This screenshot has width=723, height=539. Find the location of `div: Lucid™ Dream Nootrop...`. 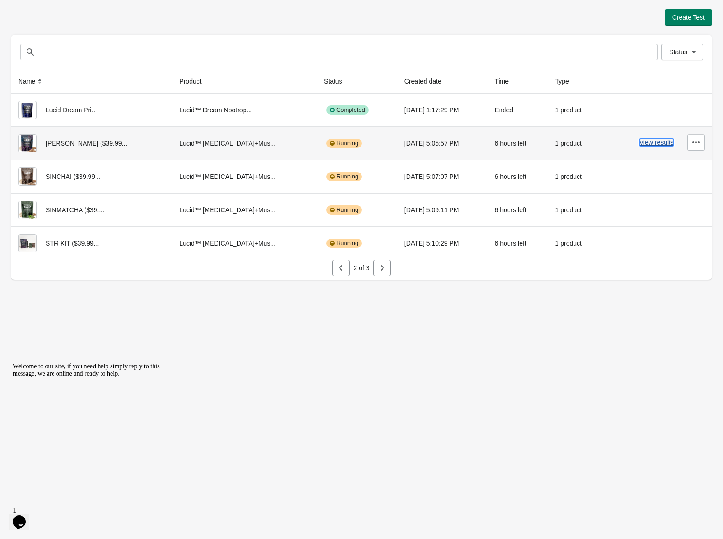

div: Lucid™ Dream Nootrop... is located at coordinates (244, 110).